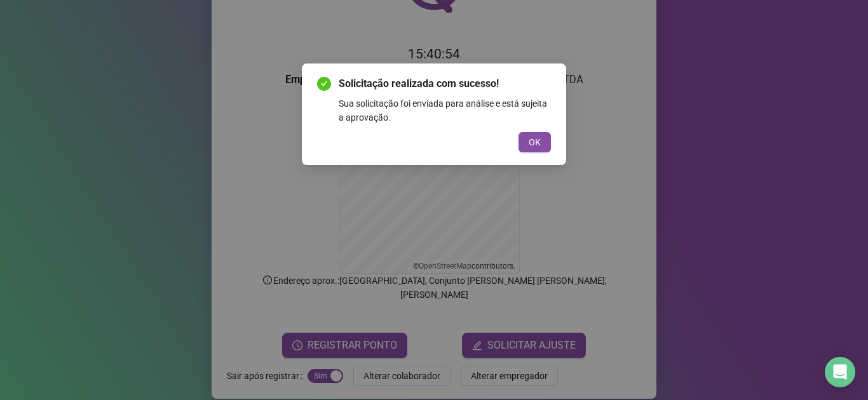 This screenshot has height=400, width=868. I want to click on span: check-circle, so click(324, 84).